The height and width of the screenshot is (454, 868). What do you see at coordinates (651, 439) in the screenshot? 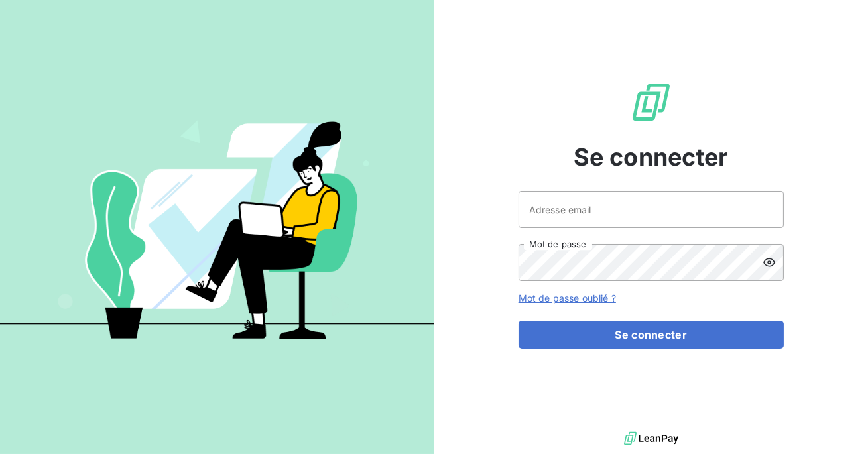
I see `img: logo` at bounding box center [651, 439].